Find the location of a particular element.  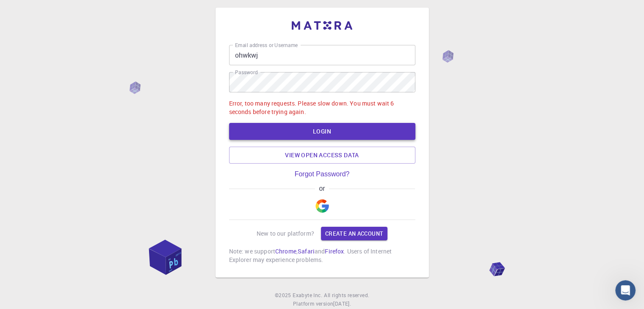

img: Google is located at coordinates (322, 206).